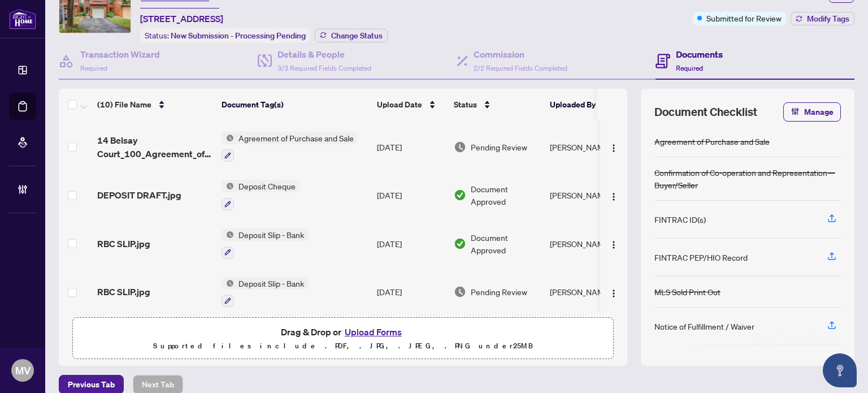  I want to click on th: Status, so click(497, 104).